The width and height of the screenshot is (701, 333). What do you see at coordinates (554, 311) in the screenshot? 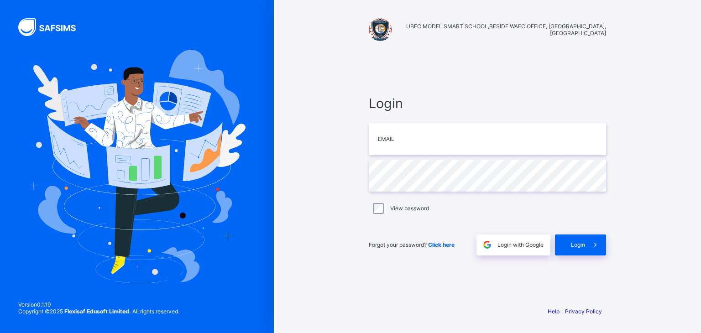
I see `a: Help` at bounding box center [554, 311].